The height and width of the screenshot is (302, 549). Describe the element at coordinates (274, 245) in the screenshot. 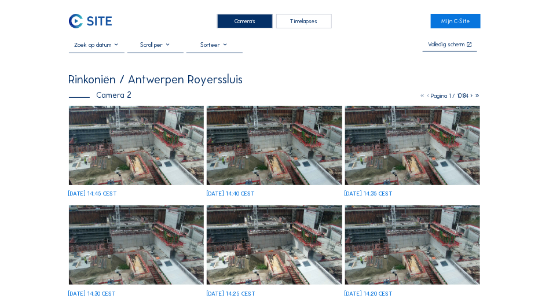

I see `img: image_52968257` at that location.